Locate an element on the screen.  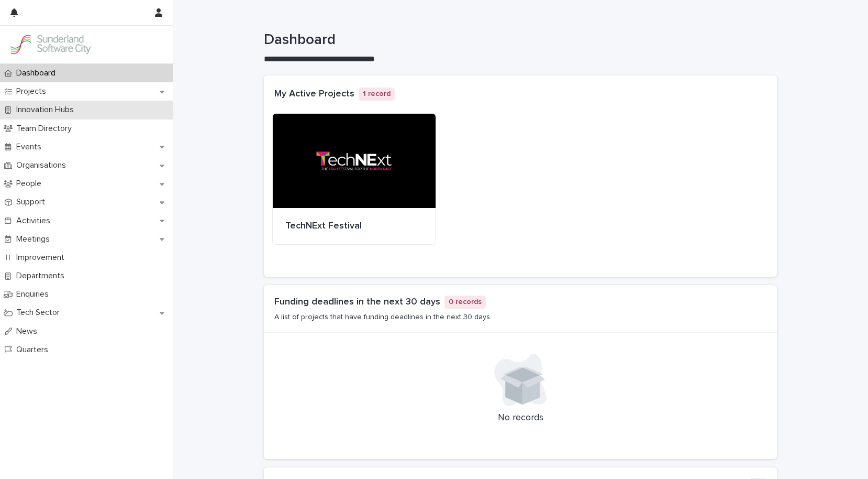
p: No records is located at coordinates (521, 418).